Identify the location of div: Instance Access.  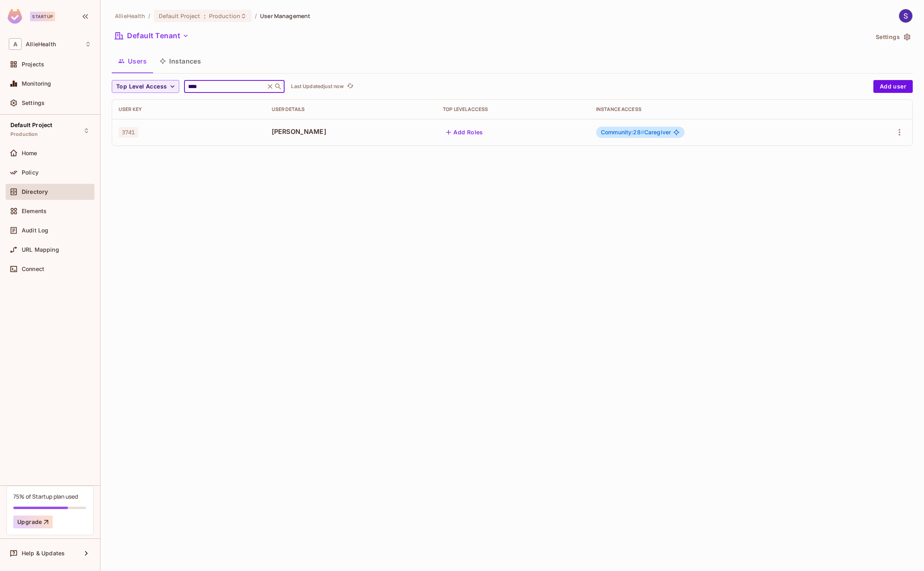
(718, 109).